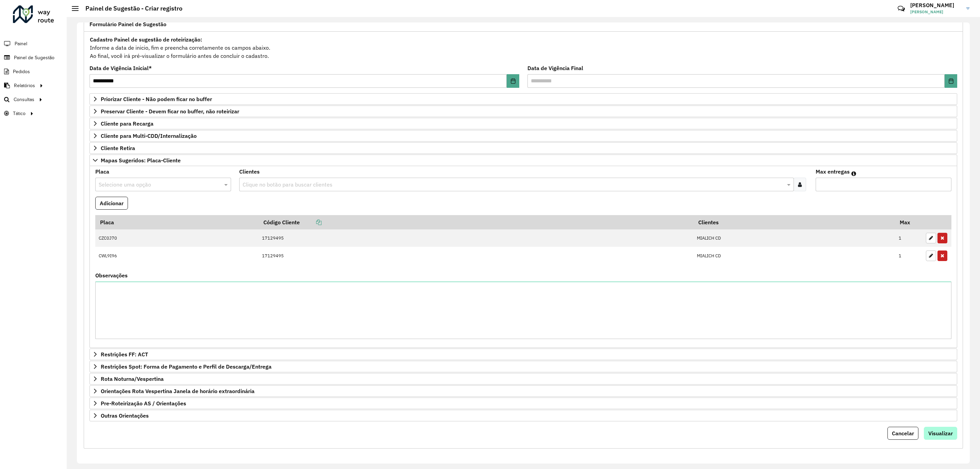  What do you see at coordinates (149, 135) in the screenshot?
I see `span: Cliente para Multi-CDD/Internalização` at bounding box center [149, 135].